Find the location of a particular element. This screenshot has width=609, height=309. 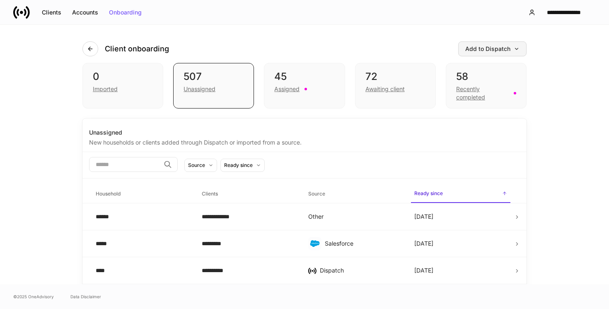

div: 507Unassigned is located at coordinates (213, 86).